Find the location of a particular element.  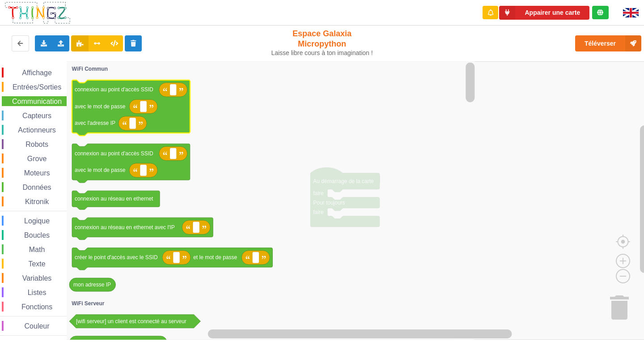

span: Math is located at coordinates (37, 249).